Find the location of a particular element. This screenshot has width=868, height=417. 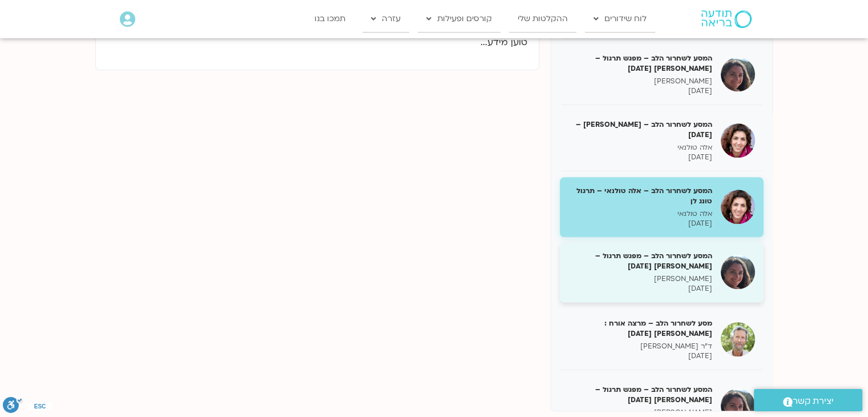

a: עזרה is located at coordinates (386, 19).